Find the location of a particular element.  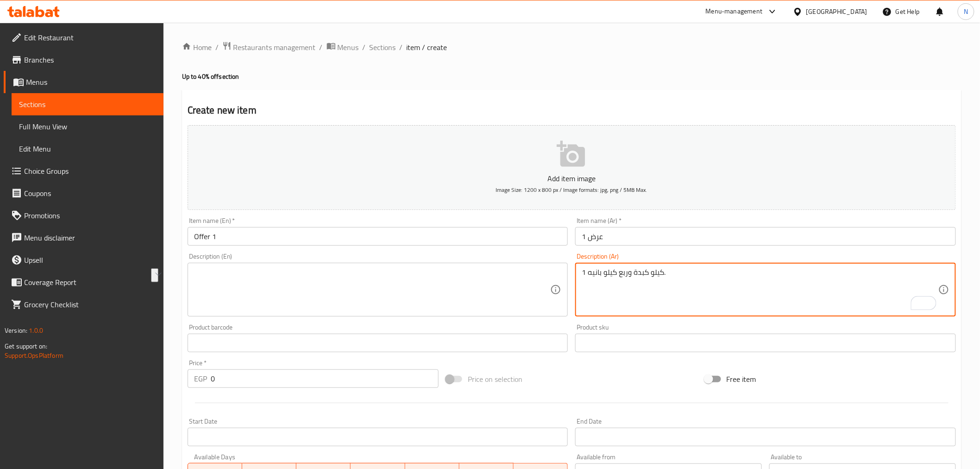

a: Full Menu View is located at coordinates (88, 127).